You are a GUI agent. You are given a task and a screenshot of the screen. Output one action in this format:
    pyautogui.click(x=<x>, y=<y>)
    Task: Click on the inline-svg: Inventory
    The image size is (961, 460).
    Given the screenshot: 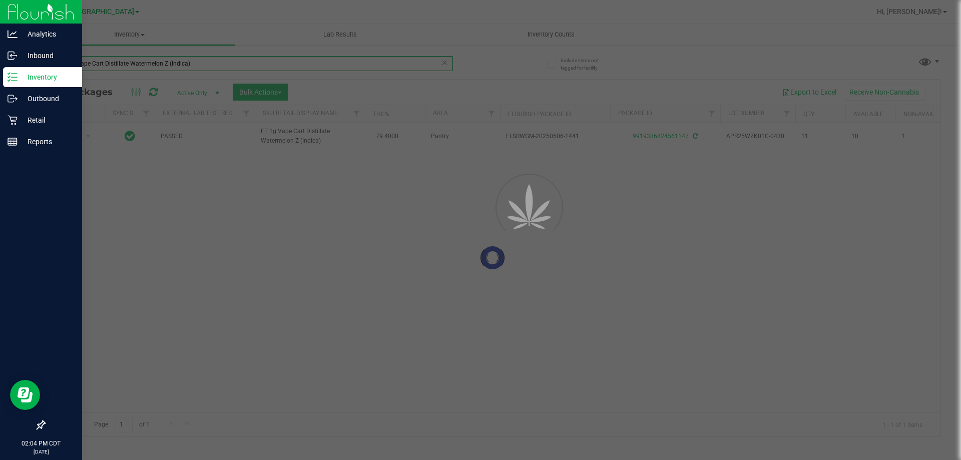 What is the action you would take?
    pyautogui.click(x=13, y=77)
    